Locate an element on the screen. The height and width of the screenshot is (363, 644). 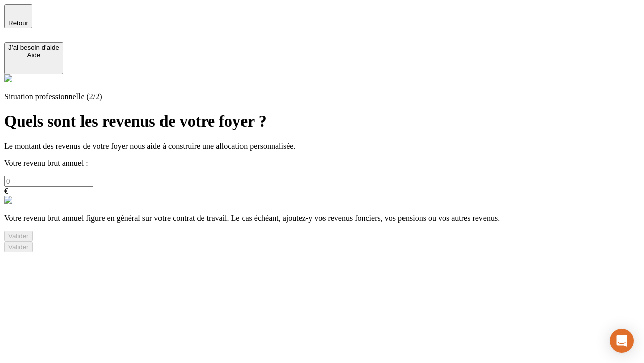
p: Votre revenu brut annuel figure en général sur votre contrat de travail. Le cas échéant, ajoutez-... is located at coordinates (322, 218).